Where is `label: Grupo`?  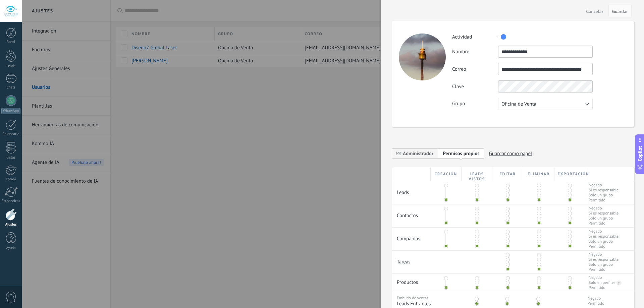 label: Grupo is located at coordinates (475, 104).